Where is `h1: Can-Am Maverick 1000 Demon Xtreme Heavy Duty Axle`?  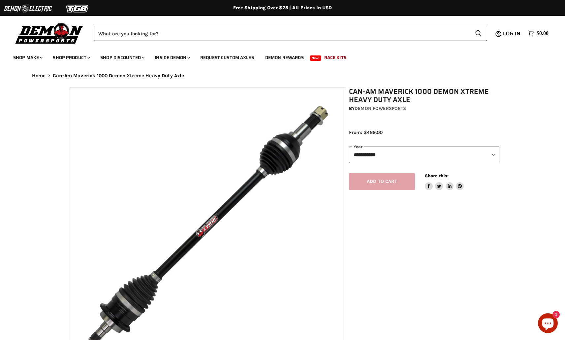
h1: Can-Am Maverick 1000 Demon Xtreme Heavy Duty Axle is located at coordinates (424, 96).